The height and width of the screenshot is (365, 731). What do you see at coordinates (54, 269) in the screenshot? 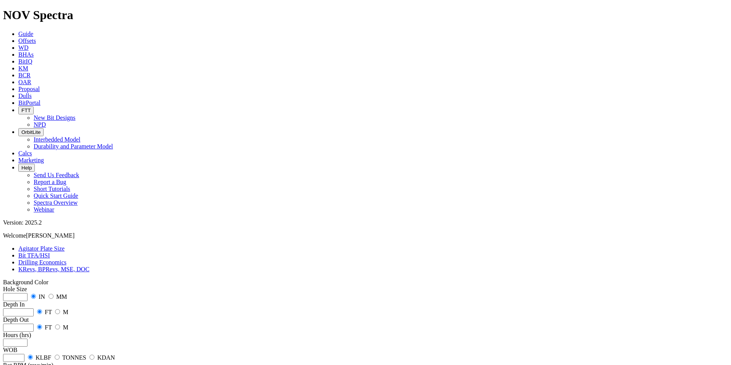
I see `a: KRevs, BPRevs, MSE, DOC` at bounding box center [54, 269].